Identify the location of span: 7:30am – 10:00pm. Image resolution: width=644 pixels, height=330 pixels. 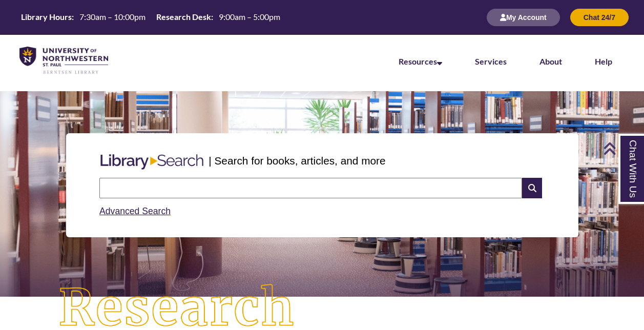
(112, 17).